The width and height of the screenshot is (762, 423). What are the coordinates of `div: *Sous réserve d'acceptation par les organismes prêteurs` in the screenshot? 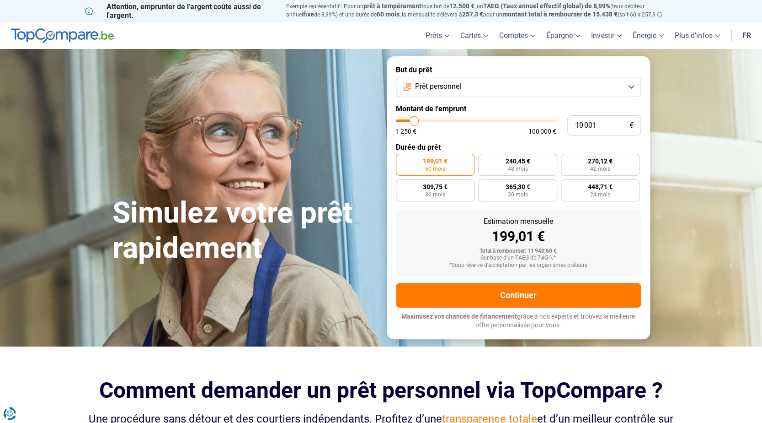 It's located at (519, 265).